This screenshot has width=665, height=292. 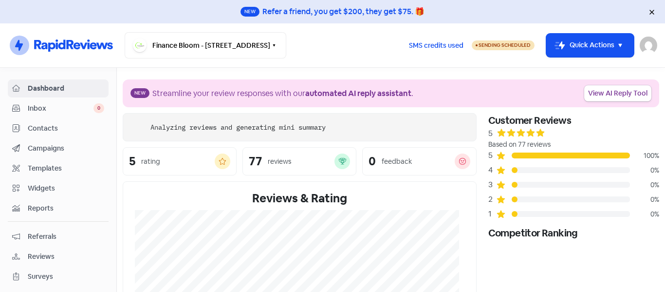 What do you see at coordinates (60, 108) in the screenshot?
I see `span: Inbox` at bounding box center [60, 108].